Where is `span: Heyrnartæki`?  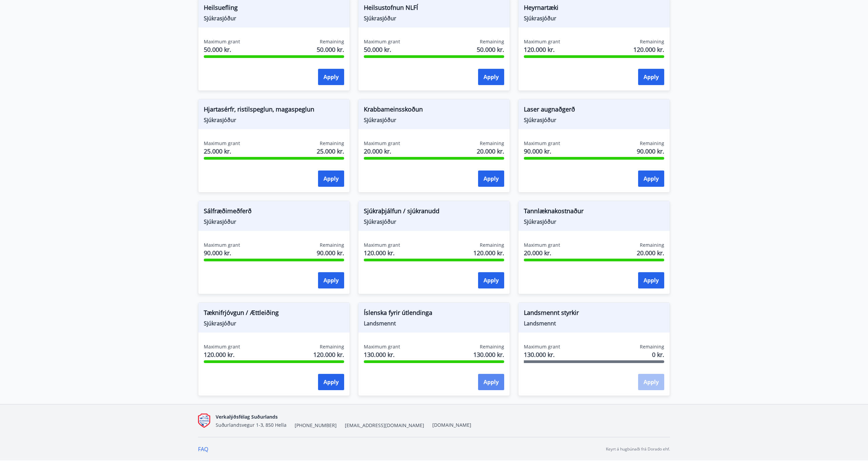 span: Heyrnartæki is located at coordinates (594, 9).